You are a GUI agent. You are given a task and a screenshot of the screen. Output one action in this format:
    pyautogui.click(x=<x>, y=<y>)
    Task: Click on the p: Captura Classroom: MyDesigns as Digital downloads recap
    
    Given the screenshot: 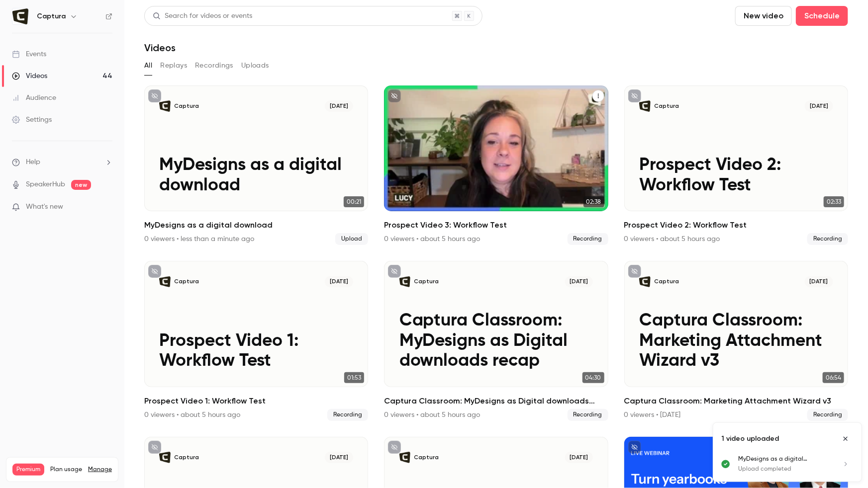 What is the action you would take?
    pyautogui.click(x=496, y=341)
    